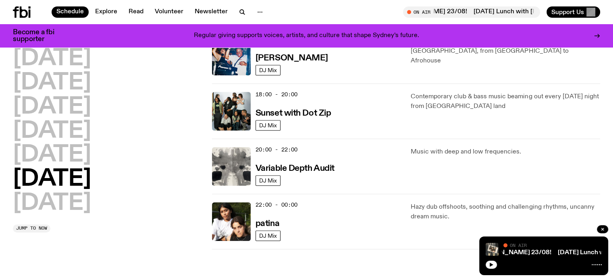  I want to click on a: Schedule, so click(70, 12).